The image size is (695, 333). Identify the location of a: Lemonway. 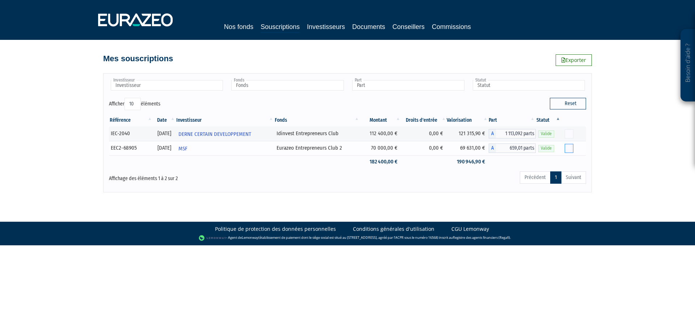
(250, 237).